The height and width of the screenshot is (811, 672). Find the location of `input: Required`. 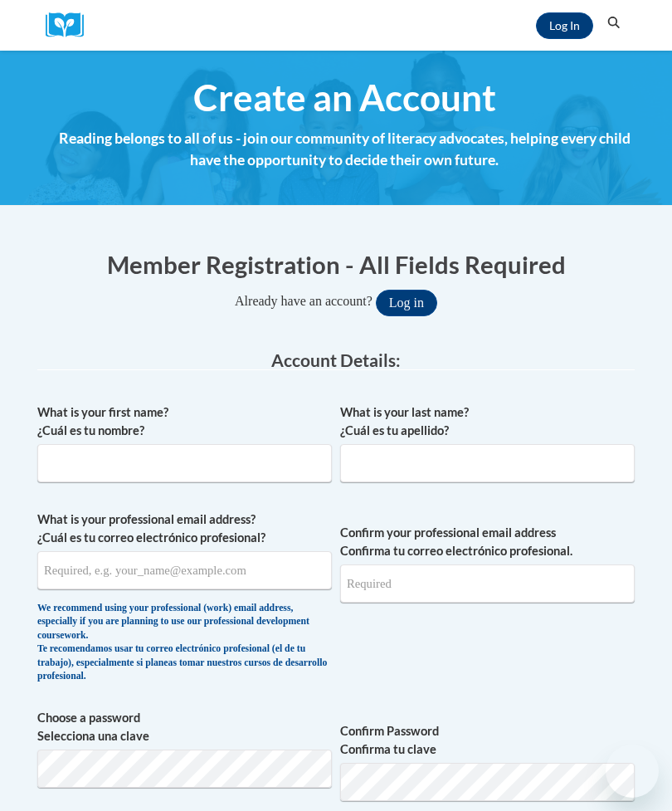

input: Required is located at coordinates (487, 583).